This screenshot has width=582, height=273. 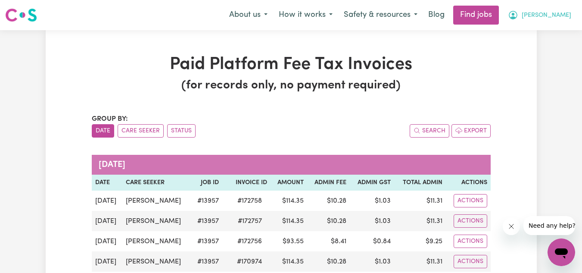 I want to click on th: Job ID, so click(x=206, y=183).